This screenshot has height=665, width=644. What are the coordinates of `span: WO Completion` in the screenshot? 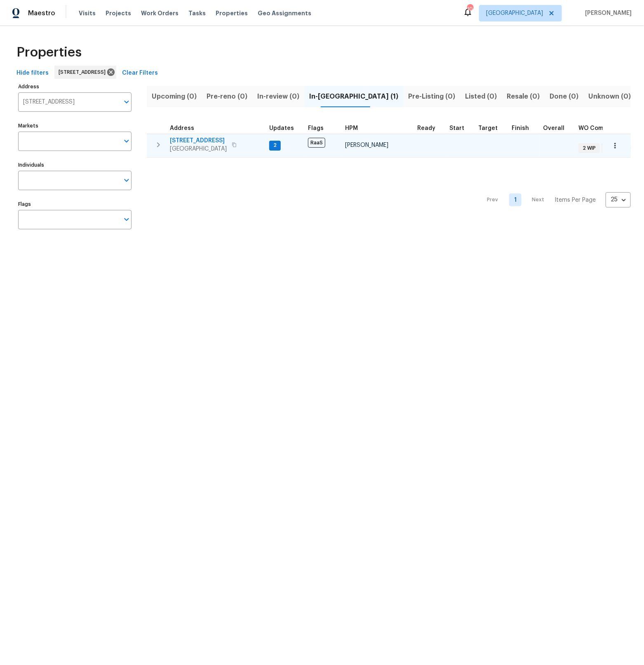 It's located at (601, 128).